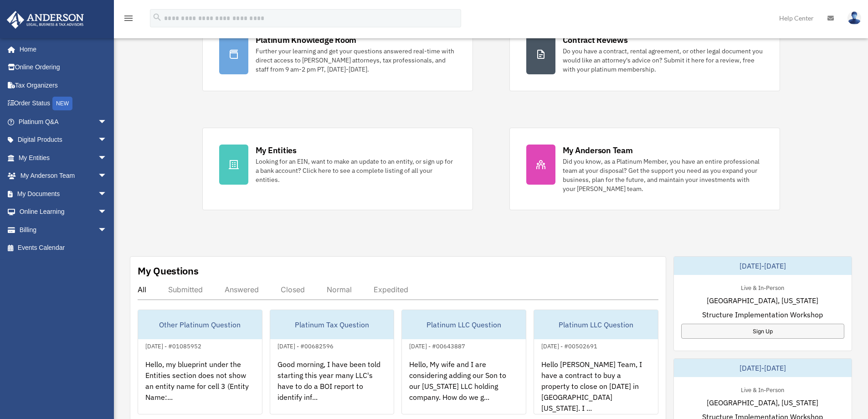 Image resolution: width=868 pixels, height=419 pixels. What do you see at coordinates (762, 331) in the screenshot?
I see `a: Sign Up` at bounding box center [762, 331].